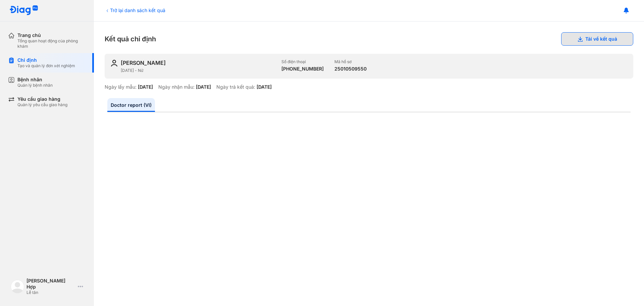 This screenshot has width=644, height=306. Describe the element at coordinates (303, 62) in the screenshot. I see `div: Số điện thoại` at that location.